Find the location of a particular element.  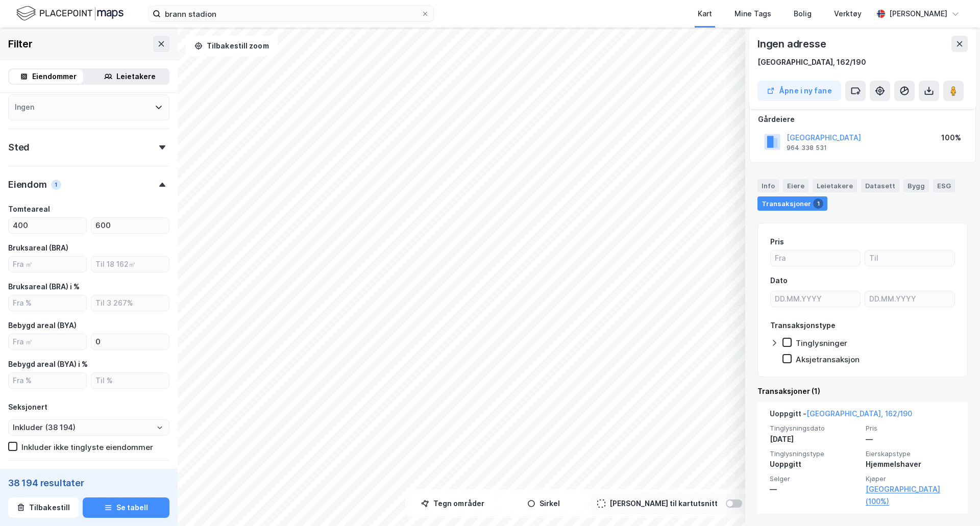

div: Bruksareal (BRA) is located at coordinates (38, 248).